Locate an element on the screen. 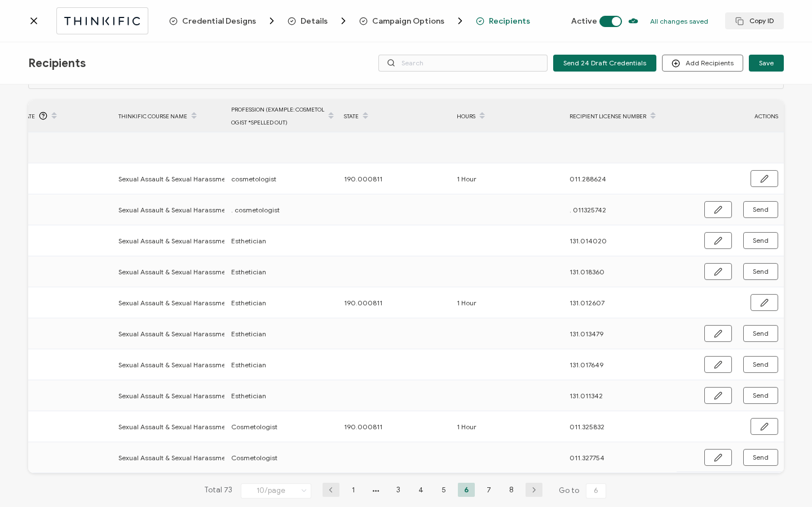 This screenshot has width=812, height=507. div: Hours is located at coordinates (507, 116).